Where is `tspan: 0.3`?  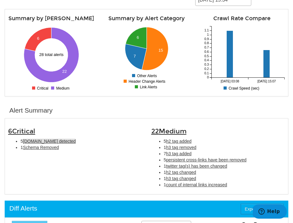
tspan: 0.3 is located at coordinates (206, 65).